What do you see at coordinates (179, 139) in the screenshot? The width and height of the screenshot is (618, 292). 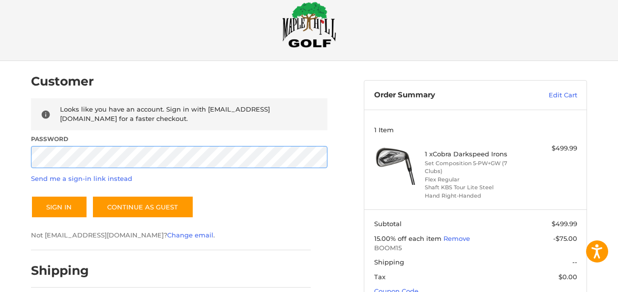 I see `label: Password` at bounding box center [179, 139].